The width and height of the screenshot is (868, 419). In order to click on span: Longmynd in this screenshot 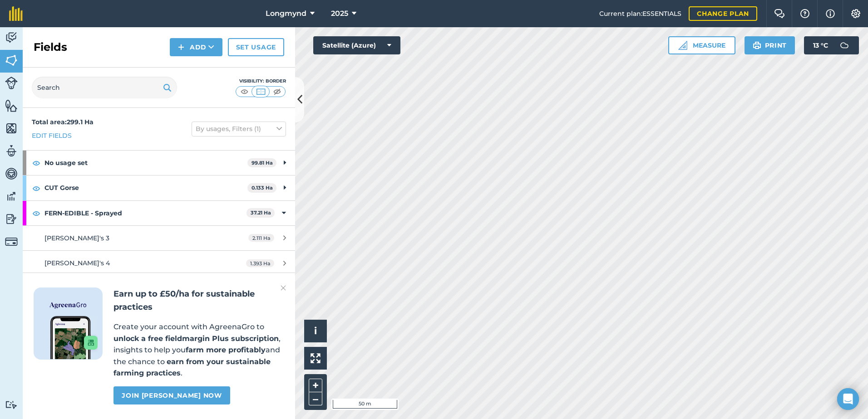, I will do `click(286, 14)`.